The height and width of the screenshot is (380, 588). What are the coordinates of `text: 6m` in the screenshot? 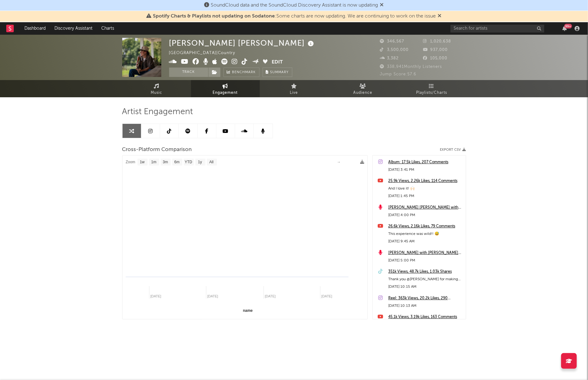 It's located at (176, 162).